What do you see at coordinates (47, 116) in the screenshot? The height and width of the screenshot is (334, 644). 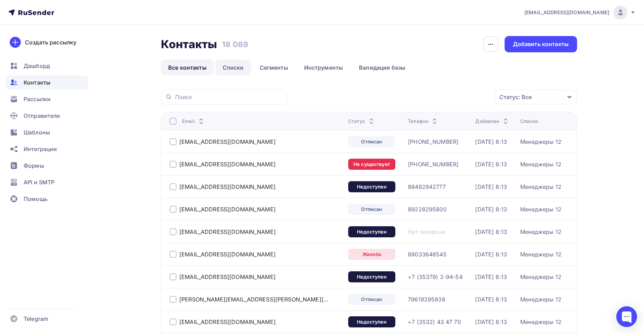 I see `a: Отправители` at bounding box center [47, 116].